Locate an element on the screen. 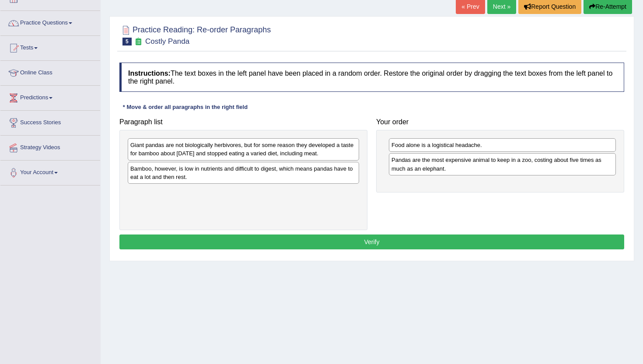 The width and height of the screenshot is (643, 364). a: Strategy Videos is located at coordinates (50, 147).